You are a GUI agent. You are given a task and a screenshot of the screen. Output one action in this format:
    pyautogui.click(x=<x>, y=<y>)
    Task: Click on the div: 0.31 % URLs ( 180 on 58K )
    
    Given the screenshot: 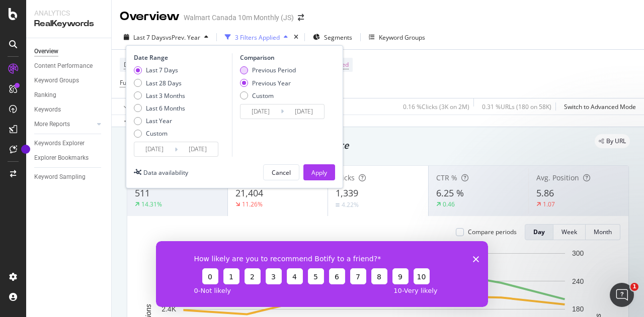 What is the action you would take?
    pyautogui.click(x=517, y=106)
    